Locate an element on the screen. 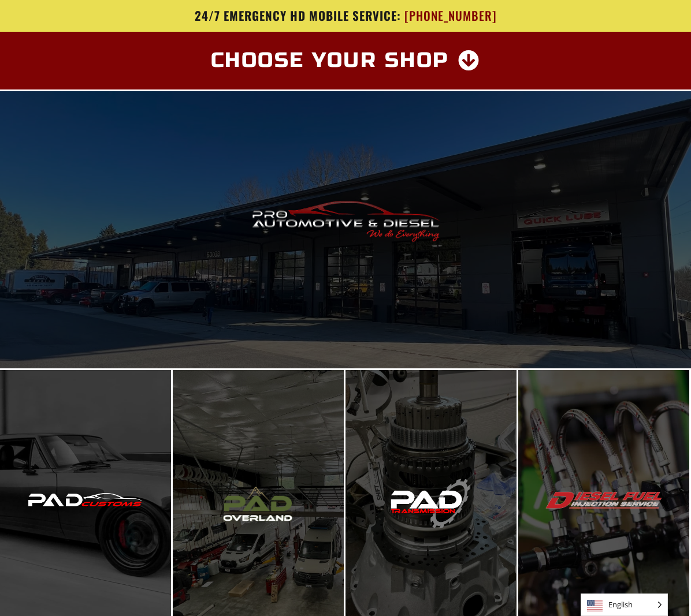  span: 24/7 Emergency HD Mobile Service: is located at coordinates (298, 15).